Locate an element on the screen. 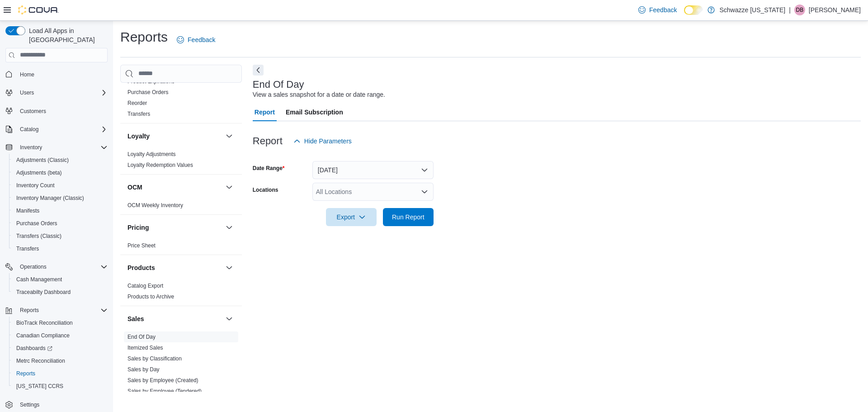  button: Run Report is located at coordinates (408, 217).